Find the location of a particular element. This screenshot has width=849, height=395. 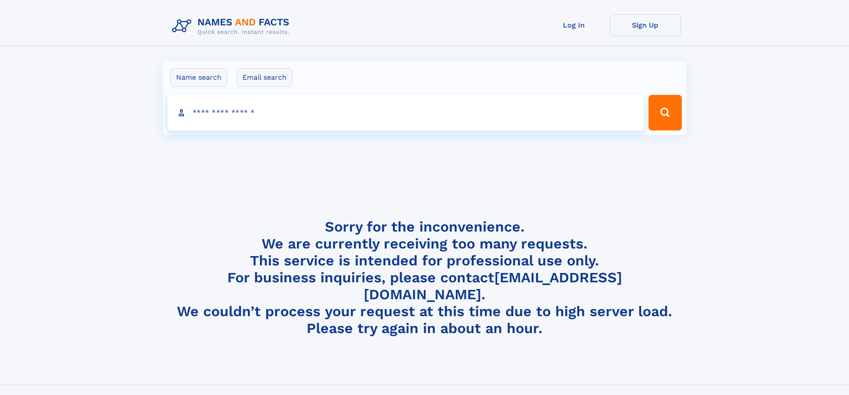

a: Sign Up is located at coordinates (646, 25).